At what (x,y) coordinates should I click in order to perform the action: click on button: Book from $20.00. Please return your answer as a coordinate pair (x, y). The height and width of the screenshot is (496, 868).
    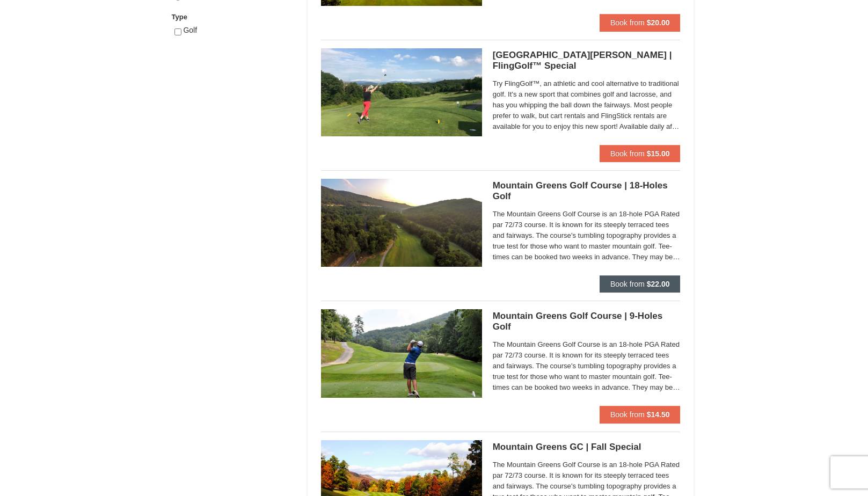
    Looking at the image, I should click on (640, 22).